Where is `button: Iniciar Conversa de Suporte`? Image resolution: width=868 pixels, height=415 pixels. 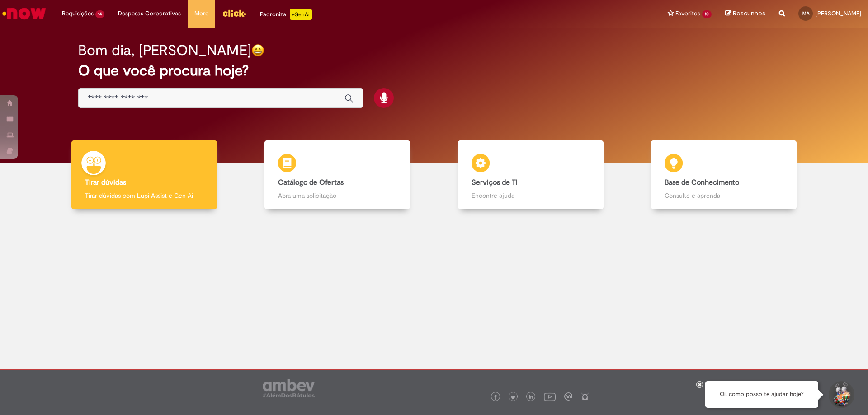
button: Iniciar Conversa de Suporte is located at coordinates (841, 395).